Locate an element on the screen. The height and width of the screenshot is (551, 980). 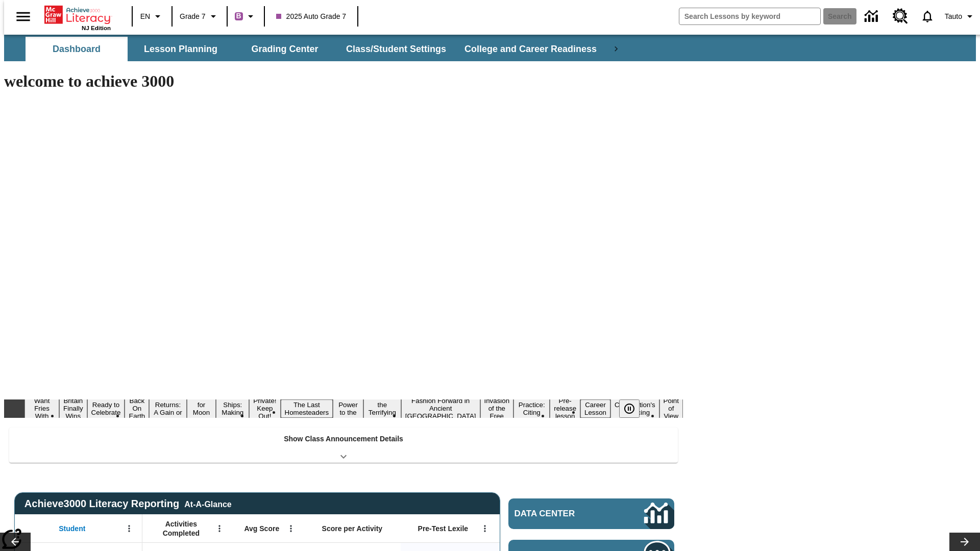
button: Dashboard is located at coordinates (77, 49).